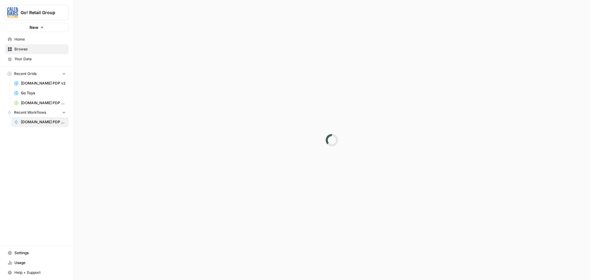 This screenshot has height=280, width=590. What do you see at coordinates (37, 113) in the screenshot?
I see `button: Recent Workflows` at bounding box center [37, 113].